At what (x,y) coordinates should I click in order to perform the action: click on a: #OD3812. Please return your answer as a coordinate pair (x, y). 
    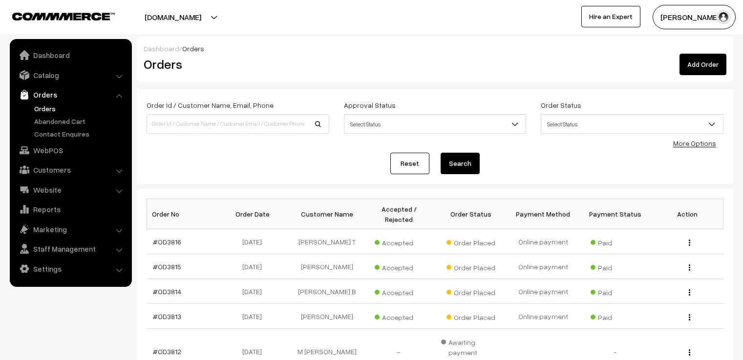
    Looking at the image, I should click on (167, 352).